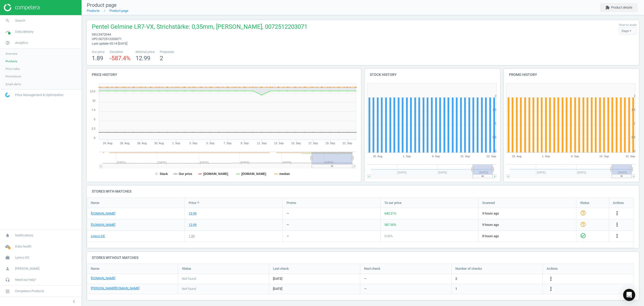  Describe the element at coordinates (192, 214) in the screenshot. I see `div: 13.99` at that location.